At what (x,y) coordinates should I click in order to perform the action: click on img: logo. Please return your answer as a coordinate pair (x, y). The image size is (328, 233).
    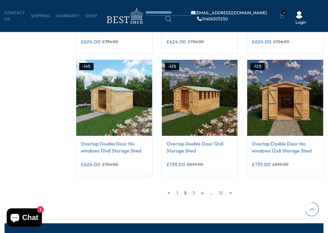
    Looking at the image, I should click on (124, 16).